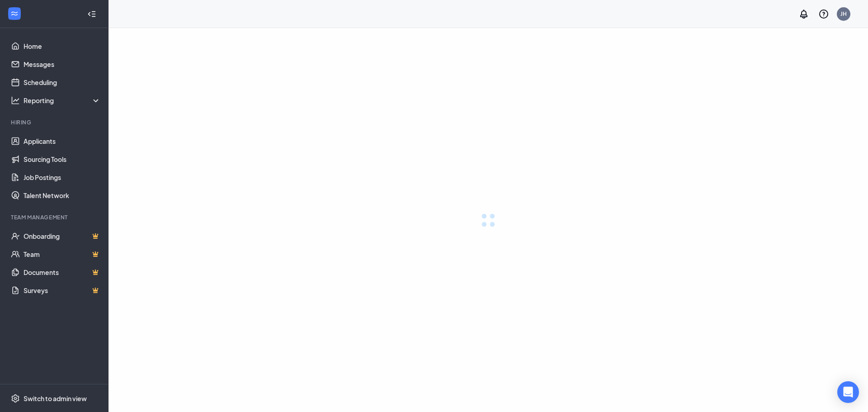 The image size is (868, 412). What do you see at coordinates (847, 391) in the screenshot?
I see `div: Open Intercom Messenger` at bounding box center [847, 391].